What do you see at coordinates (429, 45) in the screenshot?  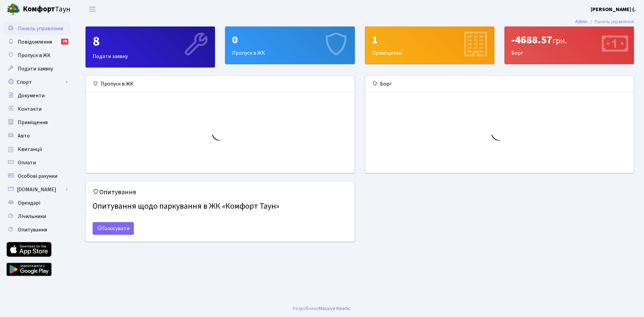 I see `a: 1Приміщення` at bounding box center [429, 45].